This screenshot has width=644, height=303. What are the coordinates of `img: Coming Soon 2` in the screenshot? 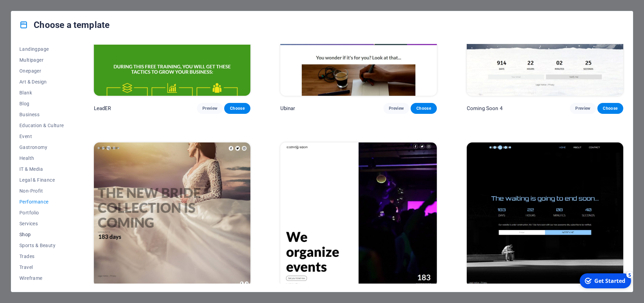 It's located at (359, 215).